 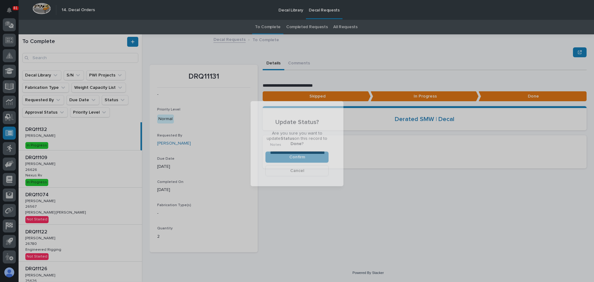 What do you see at coordinates (297, 171) in the screenshot?
I see `button: Cancel` at bounding box center [297, 171].